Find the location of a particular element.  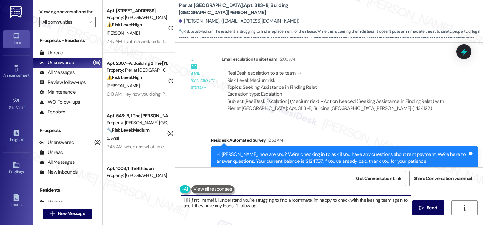

span: Get Conversation Link is located at coordinates (378, 178).